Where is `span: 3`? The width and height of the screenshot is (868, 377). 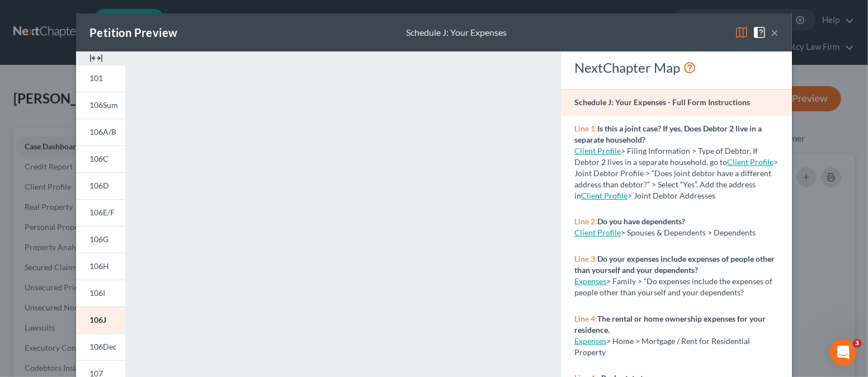 span: 3 is located at coordinates (857, 344).